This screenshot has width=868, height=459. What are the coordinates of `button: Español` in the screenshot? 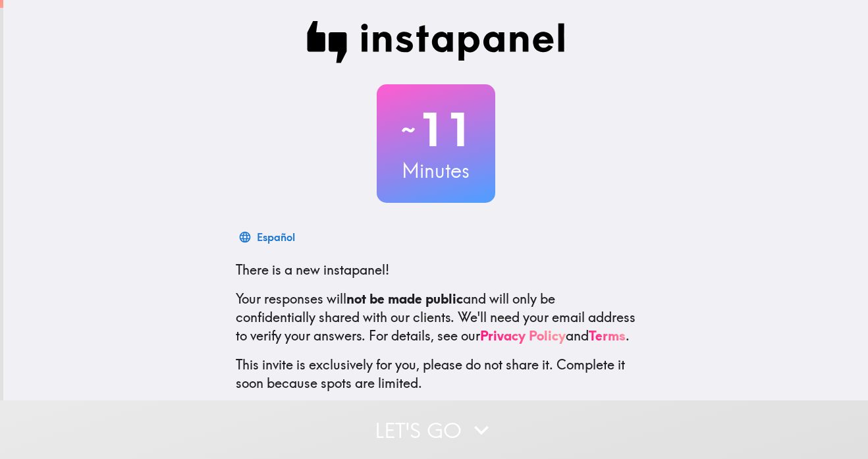 It's located at (268, 237).